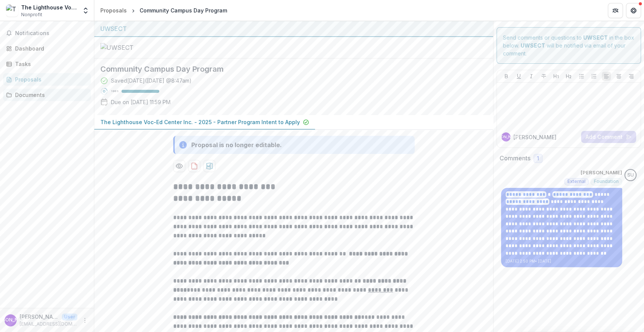 The height and width of the screenshot is (332, 644). Describe the element at coordinates (634, 10) in the screenshot. I see `button: Get Help` at that location.